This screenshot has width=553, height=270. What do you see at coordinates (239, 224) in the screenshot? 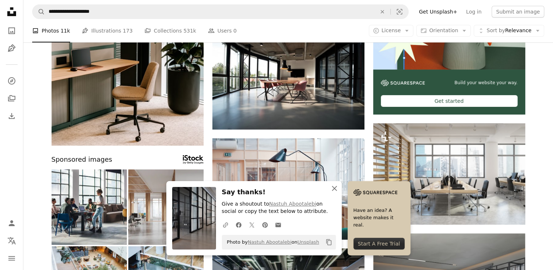
I see `a: Share on Facebook` at bounding box center [239, 224].